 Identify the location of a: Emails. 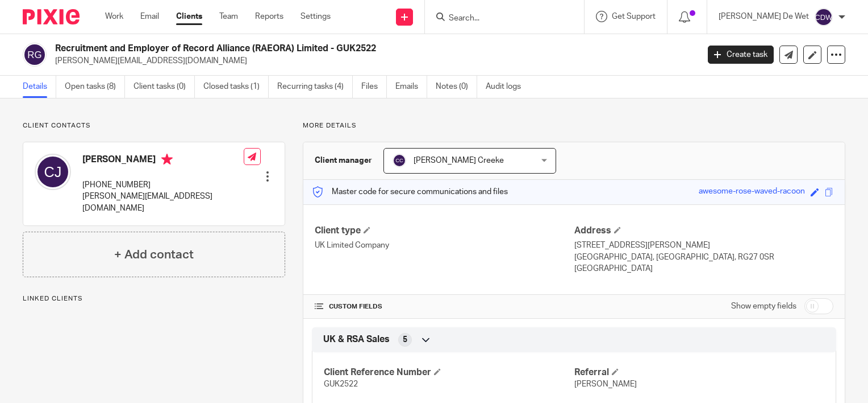
(412, 87).